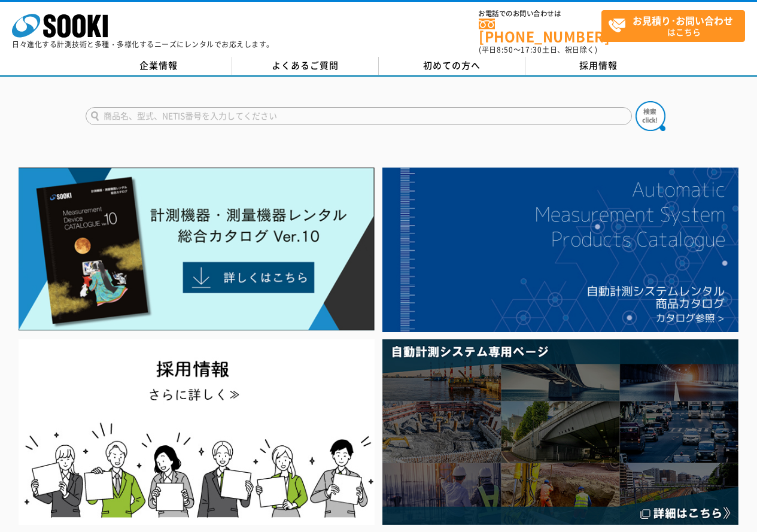 The image size is (757, 532). What do you see at coordinates (143, 44) in the screenshot?
I see `p: 日々進化する計測技術と多種・多様化するニーズにレンタルでお応えします。` at bounding box center [143, 44].